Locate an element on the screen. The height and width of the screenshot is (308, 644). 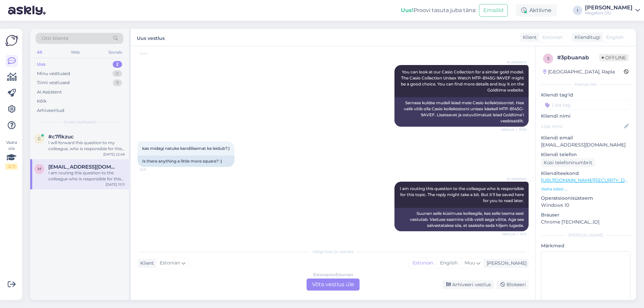
div: Klienditugi is located at coordinates (586, 37).